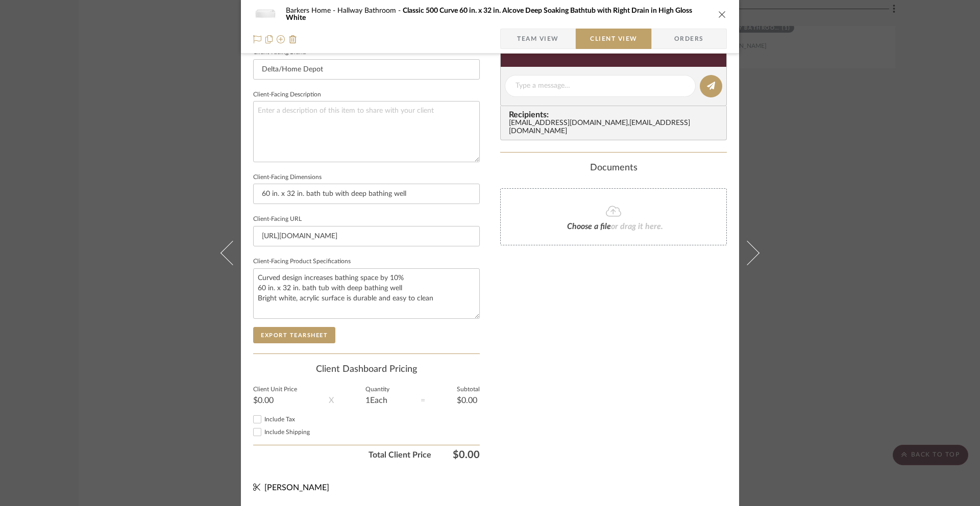 This screenshot has width=980, height=506. Describe the element at coordinates (275, 390) in the screenshot. I see `label: Client Unit Price` at that location.